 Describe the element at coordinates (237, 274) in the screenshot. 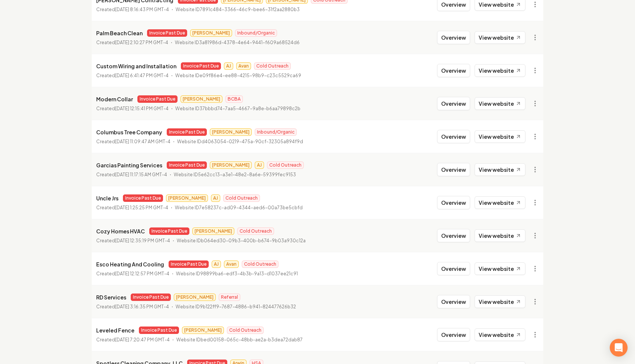

I see `p: Website ID 98899ba6-edf3-4b3b-9a13-d1037ee21c91` at that location.